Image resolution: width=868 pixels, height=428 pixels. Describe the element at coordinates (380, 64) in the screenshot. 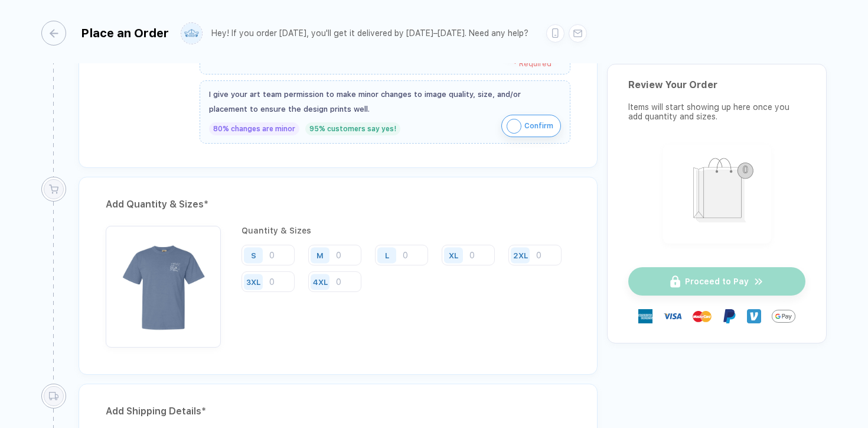

I see `div: * Required` at that location.